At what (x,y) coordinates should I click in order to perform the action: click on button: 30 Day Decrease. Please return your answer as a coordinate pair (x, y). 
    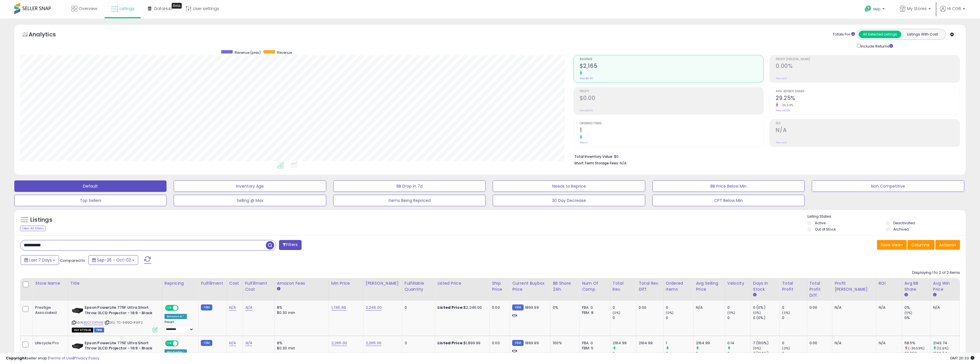
    Looking at the image, I should click on (569, 201).